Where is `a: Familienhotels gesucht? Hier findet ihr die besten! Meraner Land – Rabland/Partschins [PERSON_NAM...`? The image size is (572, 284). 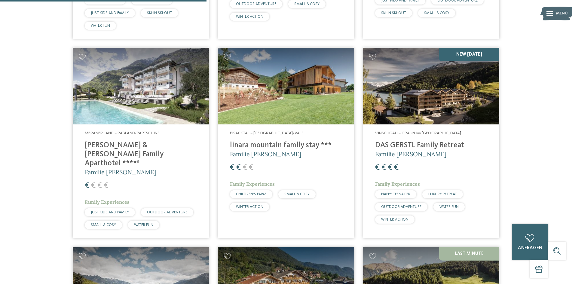
a: Familienhotels gesucht? Hier findet ihr die besten! Meraner Land – Rabland/Partschins [PERSON_NAM... is located at coordinates (141, 143).